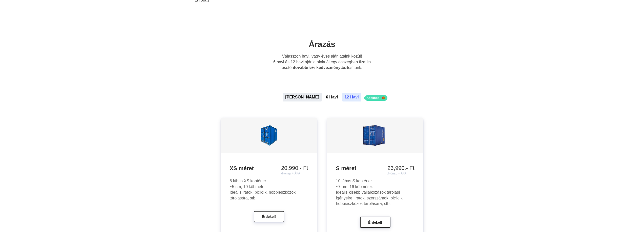 The width and height of the screenshot is (644, 232). Describe the element at coordinates (401, 170) in the screenshot. I see `div: 23,990.- Ft` at that location.